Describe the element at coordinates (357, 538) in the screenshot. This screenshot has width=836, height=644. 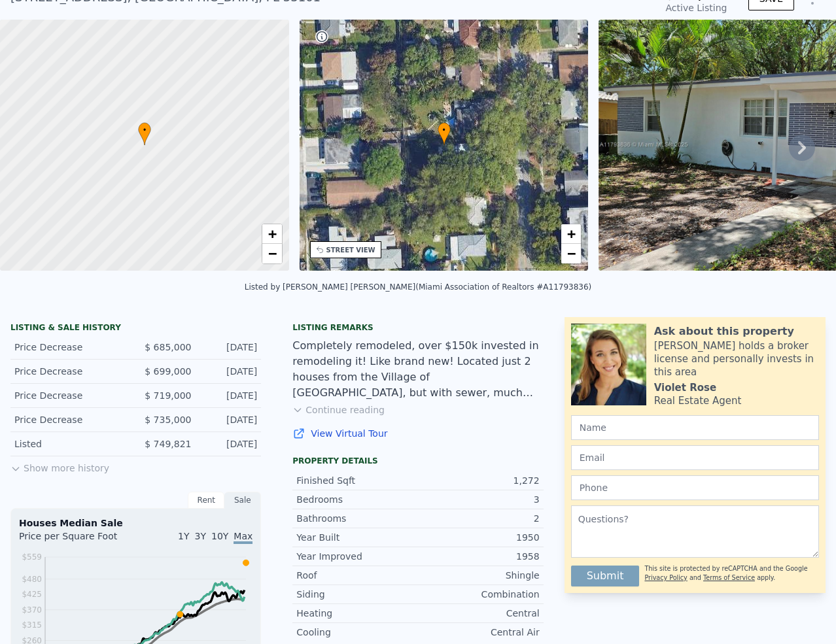
I see `div: Year Built` at that location.